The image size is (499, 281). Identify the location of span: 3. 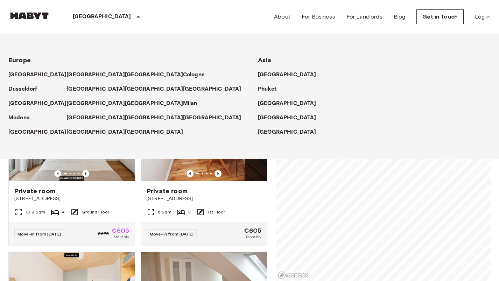
(189, 212).